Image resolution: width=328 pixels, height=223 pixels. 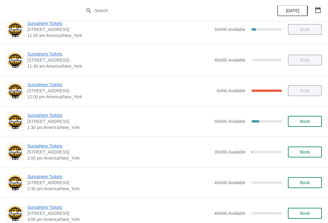 I want to click on span: 12:00 pm America/New_York, so click(x=120, y=97).